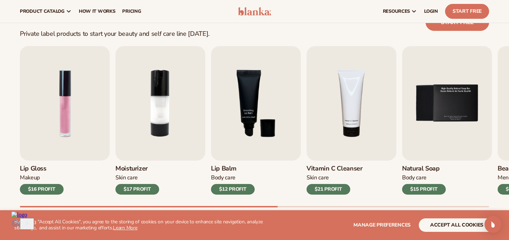  What do you see at coordinates (160, 120) in the screenshot?
I see `a: 2 / 9` at bounding box center [160, 120].